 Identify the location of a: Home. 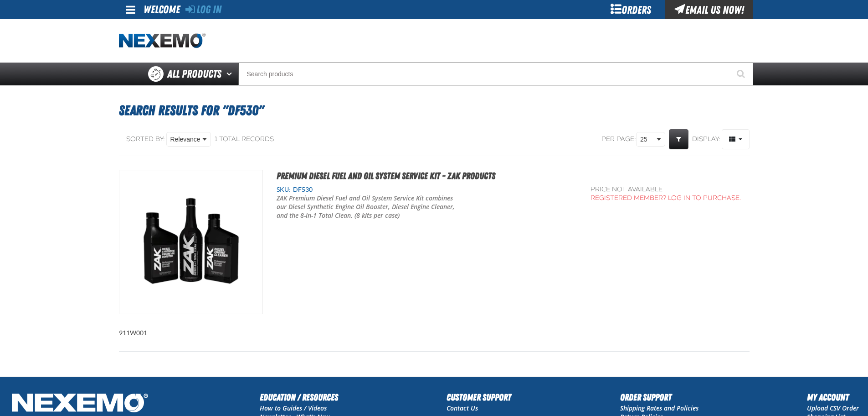
(163, 40).